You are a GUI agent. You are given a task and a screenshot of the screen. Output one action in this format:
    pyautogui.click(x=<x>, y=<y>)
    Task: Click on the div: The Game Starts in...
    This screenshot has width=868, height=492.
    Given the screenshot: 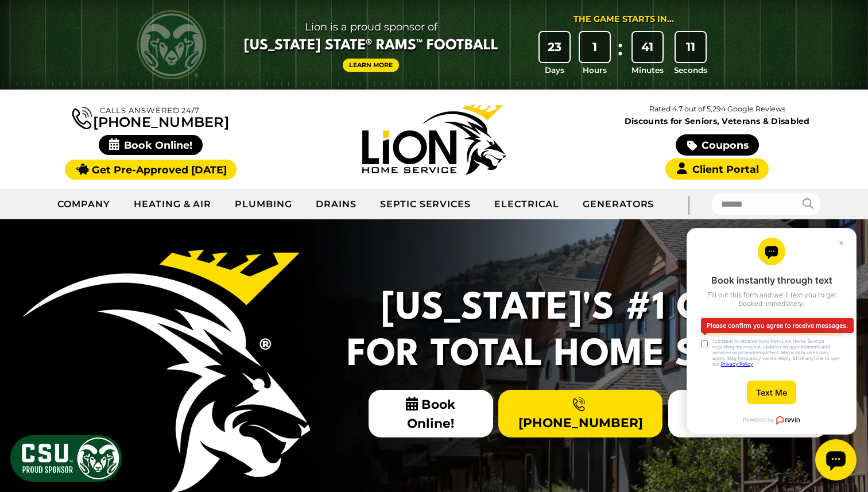 What is the action you would take?
    pyautogui.click(x=623, y=20)
    